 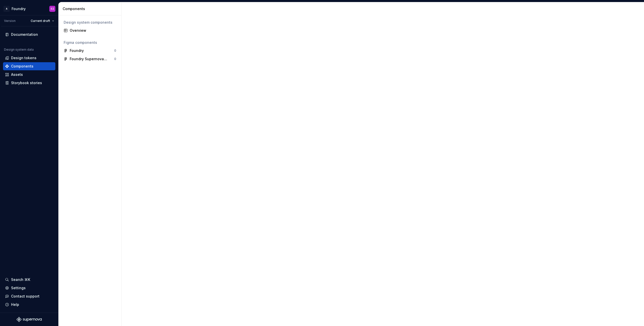 What do you see at coordinates (24, 58) in the screenshot?
I see `div: Design tokens` at bounding box center [24, 58].